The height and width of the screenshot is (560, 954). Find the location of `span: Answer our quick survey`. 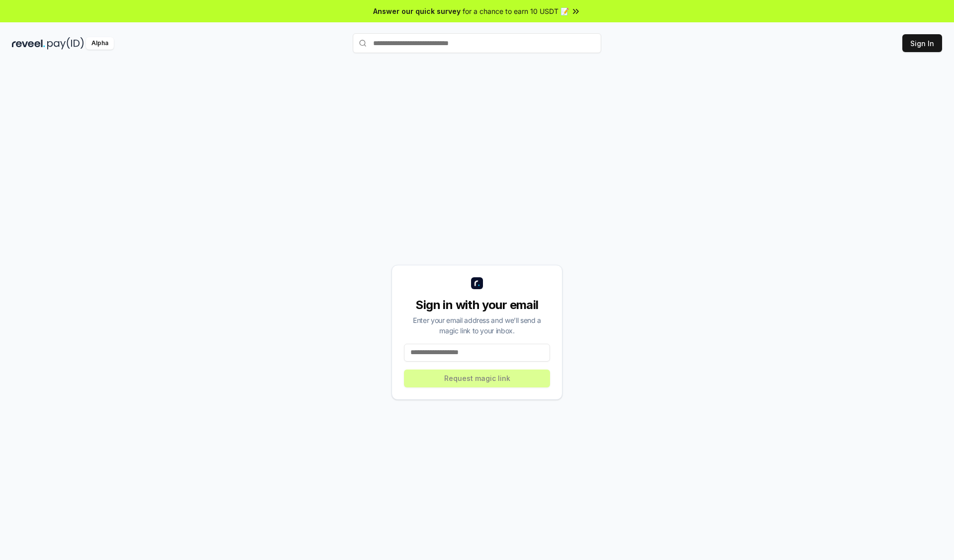

span: Answer our quick survey is located at coordinates (417, 11).